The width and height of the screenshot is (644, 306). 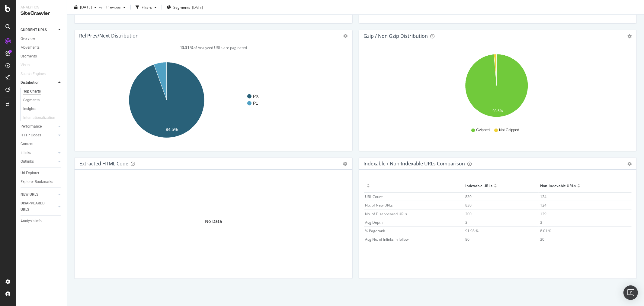 What do you see at coordinates (30, 48) in the screenshot?
I see `div: Movements` at bounding box center [30, 48].